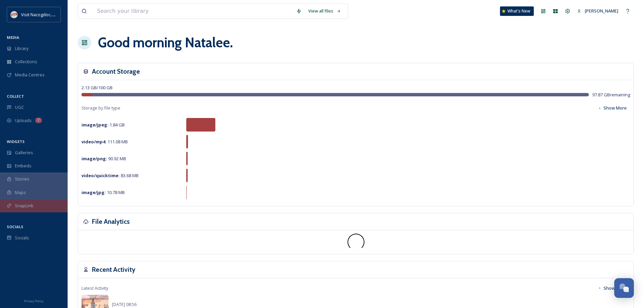 This screenshot has width=644, height=308. Describe the element at coordinates (111, 221) in the screenshot. I see `h3: File Analytics` at that location.